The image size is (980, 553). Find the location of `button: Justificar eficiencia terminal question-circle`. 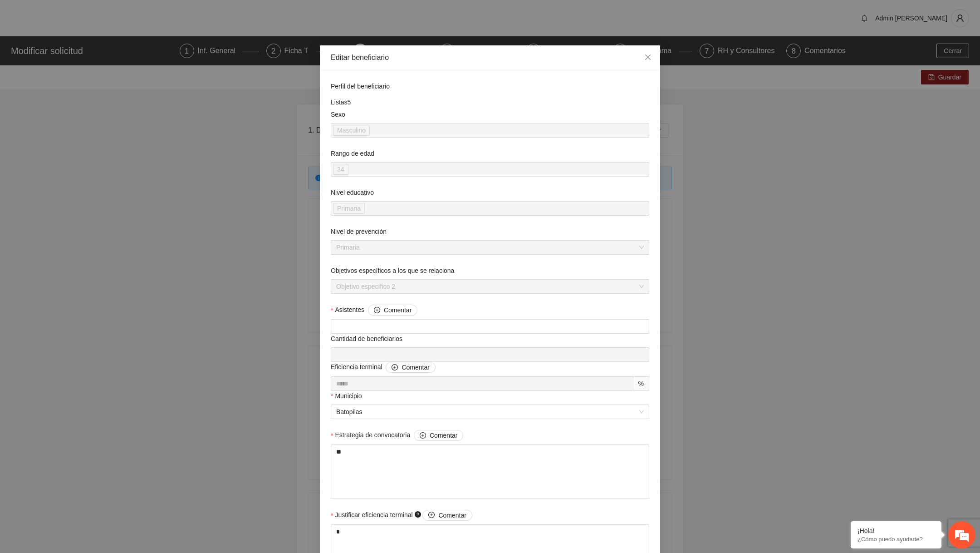

button: Justificar eficiencia terminal question-circle is located at coordinates (447, 515).